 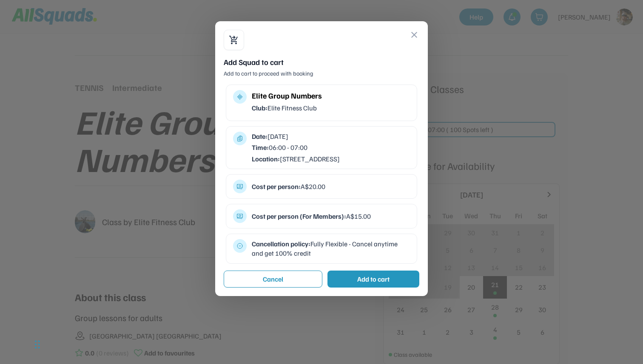 What do you see at coordinates (273, 279) in the screenshot?
I see `button: Cancel` at bounding box center [273, 279].